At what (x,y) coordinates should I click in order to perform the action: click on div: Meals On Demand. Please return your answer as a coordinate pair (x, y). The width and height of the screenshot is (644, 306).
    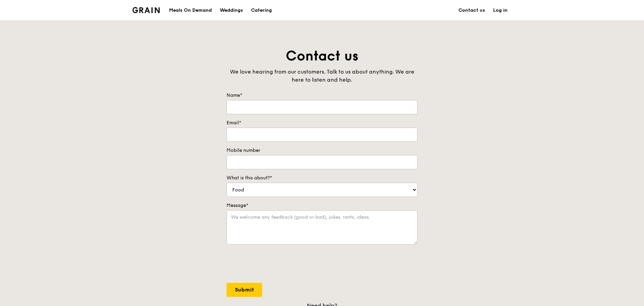
    Looking at the image, I should click on (190, 11).